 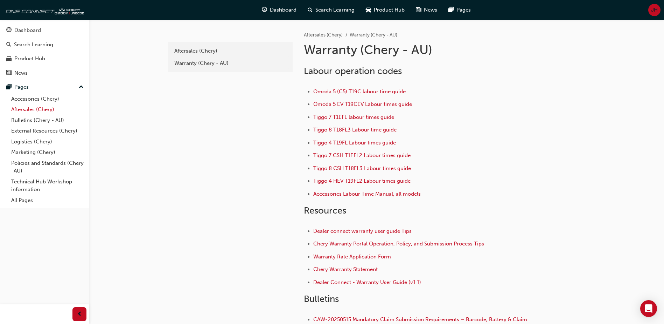 I want to click on span: Bulletins, so click(x=322, y=298).